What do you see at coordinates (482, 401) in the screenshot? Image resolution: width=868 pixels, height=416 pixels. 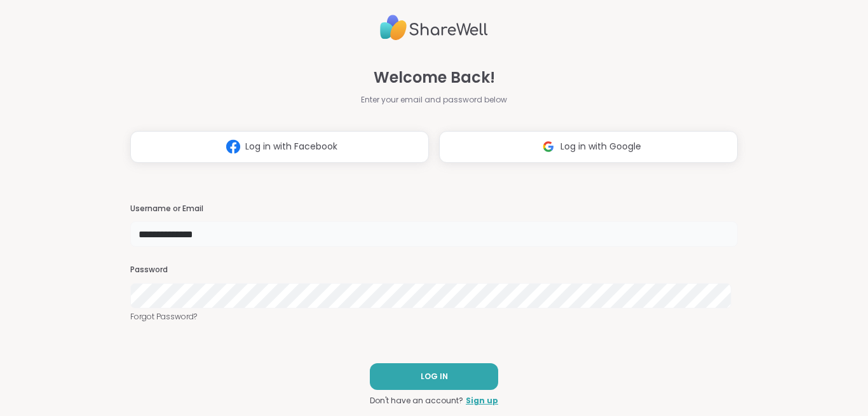 I see `a: Sign up` at bounding box center [482, 401].